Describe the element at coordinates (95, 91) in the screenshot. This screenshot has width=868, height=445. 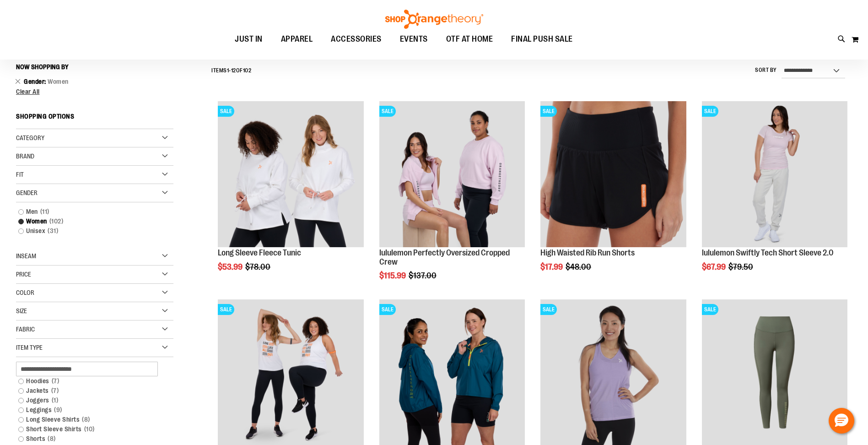
I see `a: Clear All` at that location.